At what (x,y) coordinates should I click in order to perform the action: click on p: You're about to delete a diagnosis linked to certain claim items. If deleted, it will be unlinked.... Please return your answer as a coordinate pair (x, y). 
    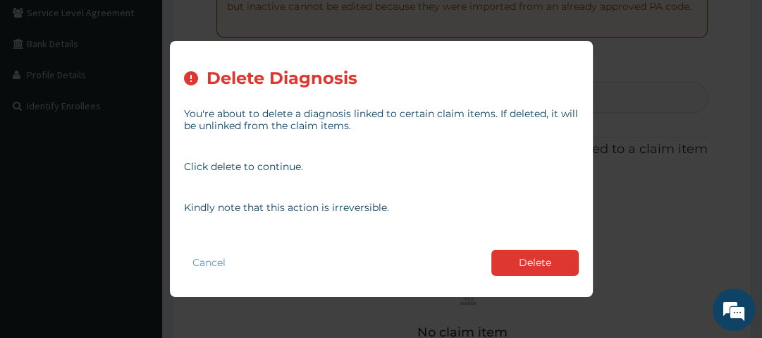
    Looking at the image, I should click on (382, 120).